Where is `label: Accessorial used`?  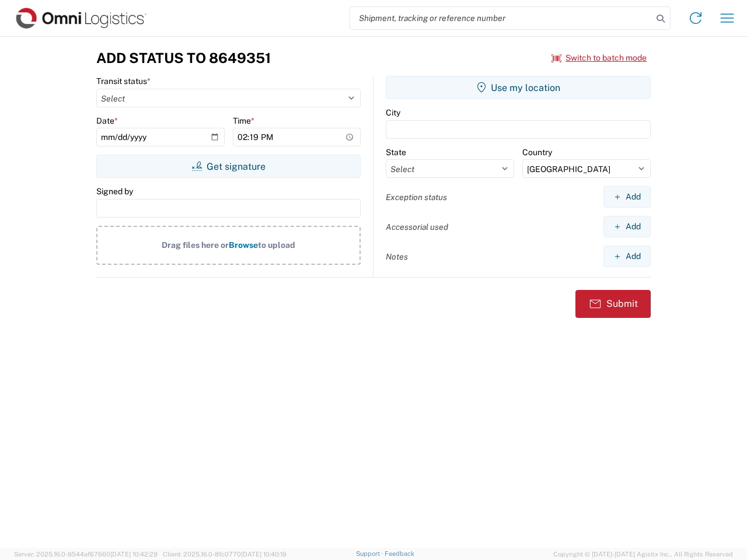 label: Accessorial used is located at coordinates (416, 227).